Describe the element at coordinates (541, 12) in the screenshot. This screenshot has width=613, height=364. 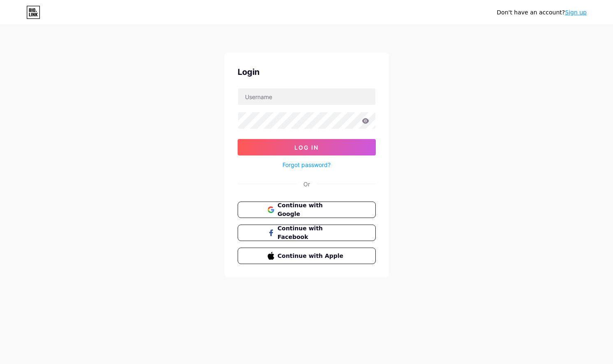
I see `div: Don't have an account?` at that location.